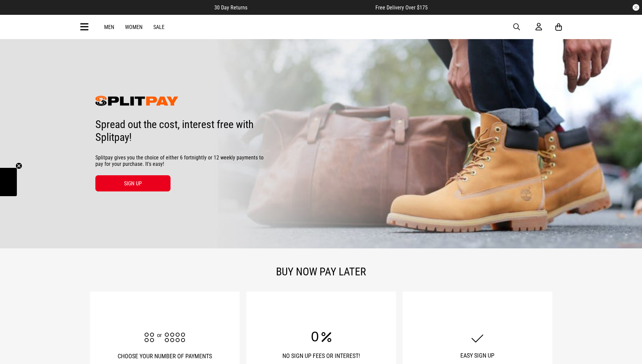  Describe the element at coordinates (478, 355) in the screenshot. I see `h3: EASY SIGN UP` at that location.